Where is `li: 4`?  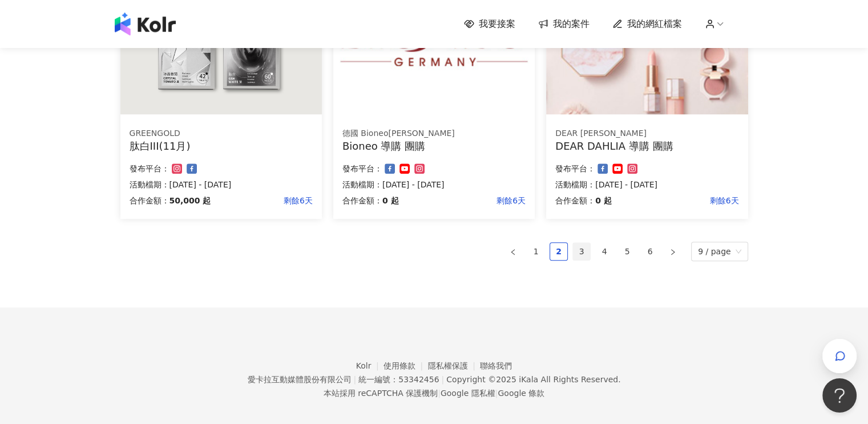 li: 4 is located at coordinates (604, 251).